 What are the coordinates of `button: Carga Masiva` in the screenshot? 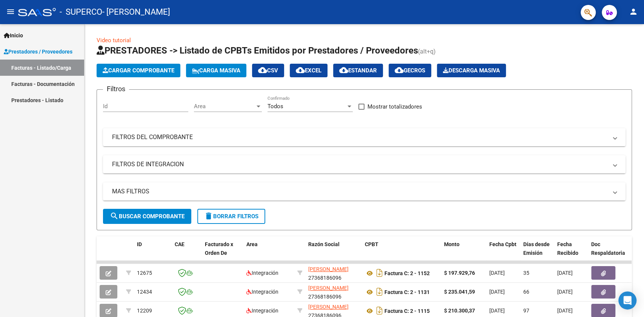 It's located at (216, 70).